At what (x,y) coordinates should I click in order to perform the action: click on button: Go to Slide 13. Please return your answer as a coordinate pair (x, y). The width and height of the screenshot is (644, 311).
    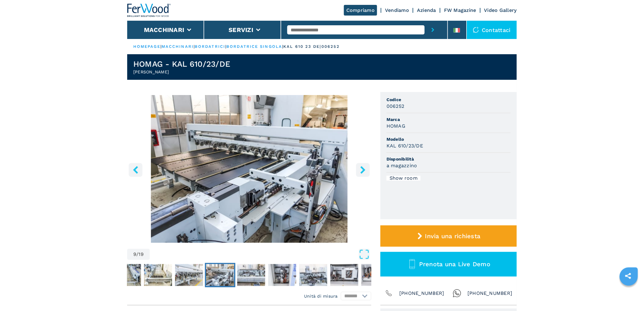
    Looking at the image, I should click on (344, 275).